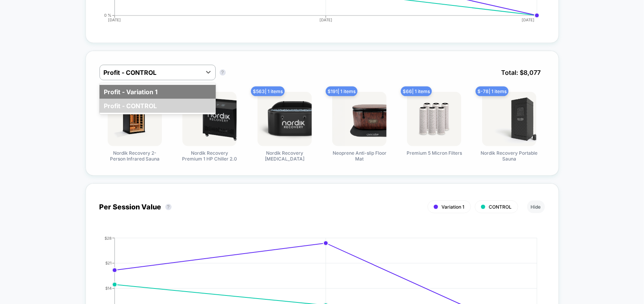 The width and height of the screenshot is (644, 304). I want to click on tspan: $21, so click(109, 263).